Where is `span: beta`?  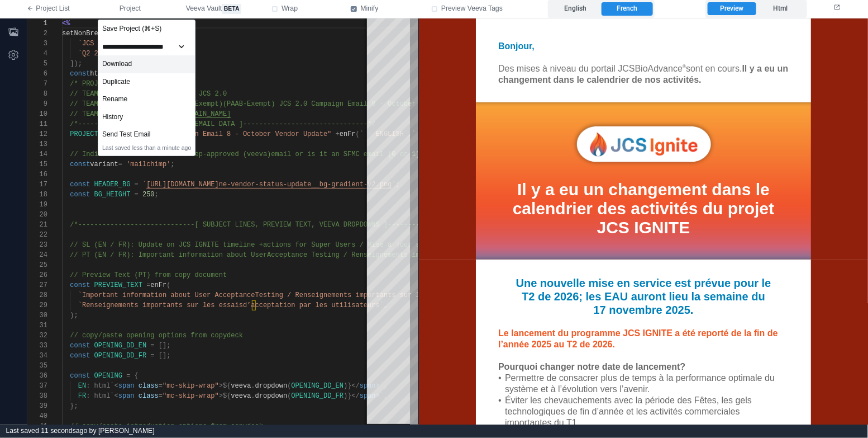 span: beta is located at coordinates (231, 9).